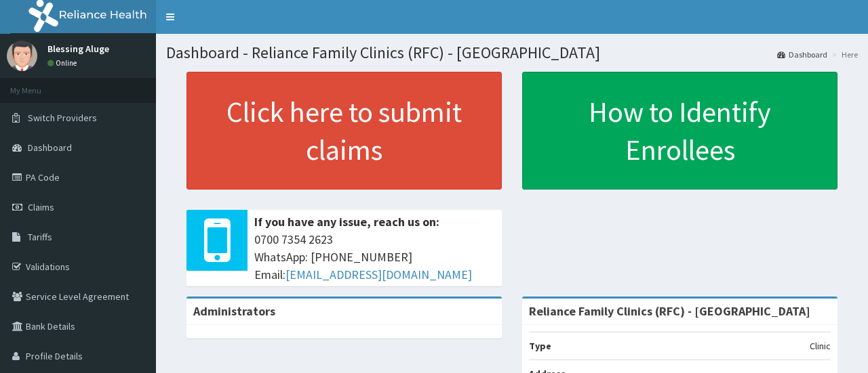 This screenshot has width=868, height=373. What do you see at coordinates (820, 346) in the screenshot?
I see `p: Clinic` at bounding box center [820, 346].